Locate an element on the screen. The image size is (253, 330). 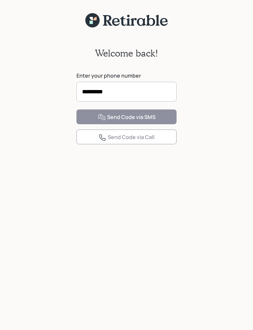
div: Send Code via Call is located at coordinates (126, 138).